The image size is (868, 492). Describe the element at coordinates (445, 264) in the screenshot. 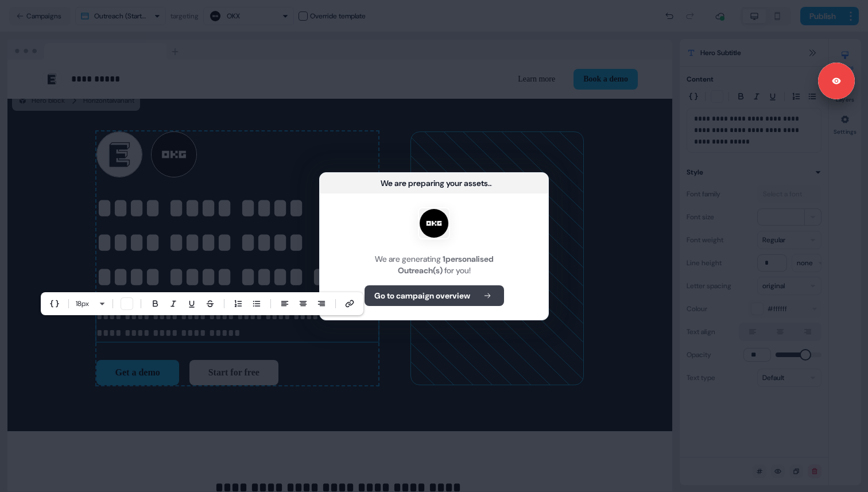

I see `b: 1 personalised Outreach(s)` at that location.